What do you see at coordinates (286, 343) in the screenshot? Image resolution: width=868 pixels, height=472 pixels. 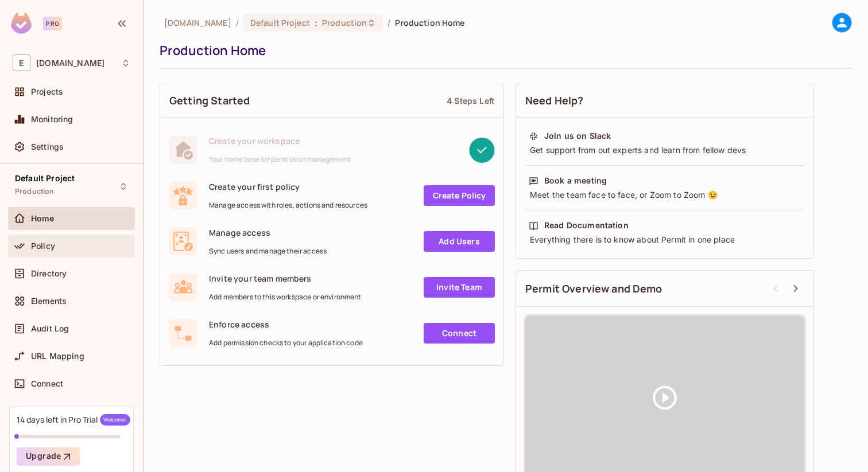 I see `span: Add permission checks to your application code` at bounding box center [286, 343].